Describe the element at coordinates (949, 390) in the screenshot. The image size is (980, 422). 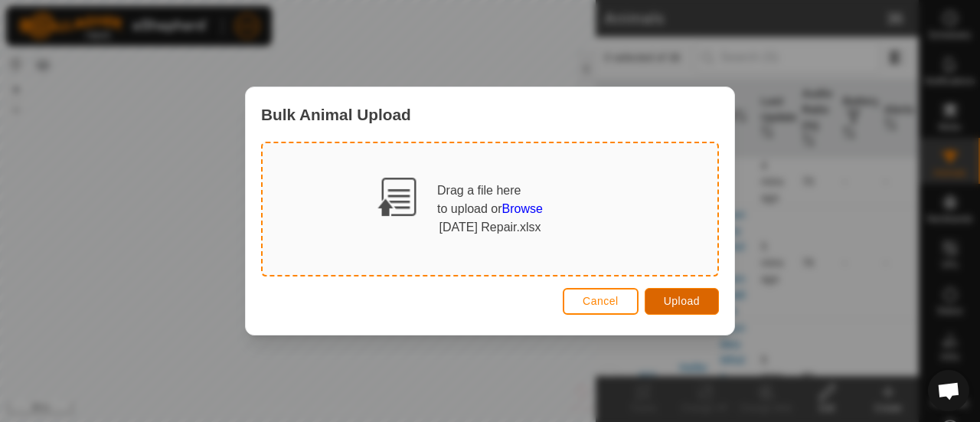
I see `div: Open chat` at that location.